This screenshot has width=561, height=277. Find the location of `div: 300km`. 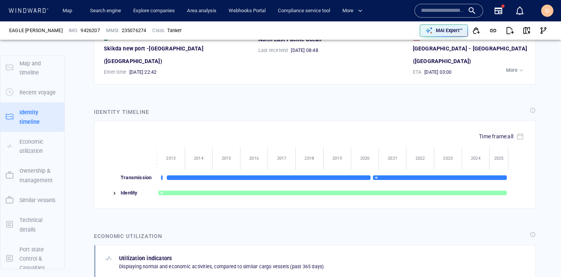

div: 300km is located at coordinates (118, 218).